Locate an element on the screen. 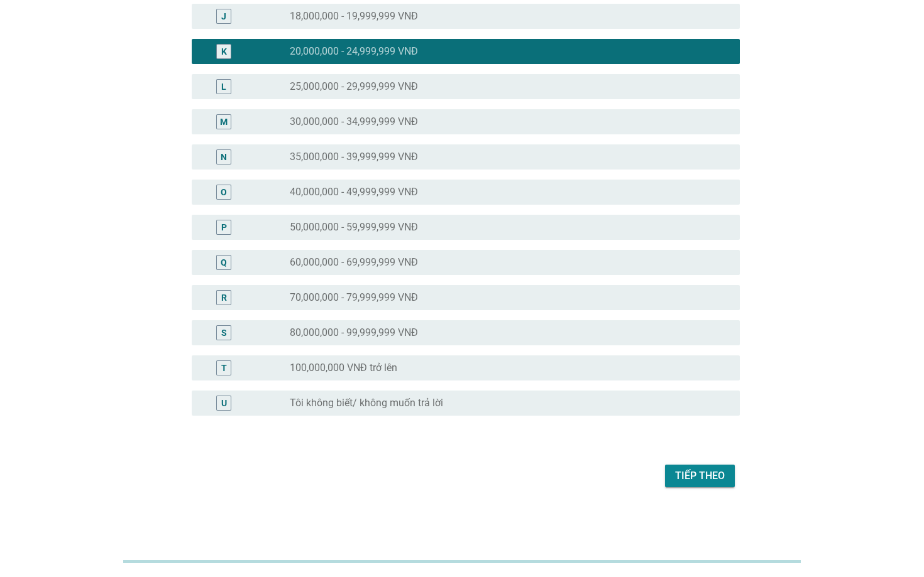 The height and width of the screenshot is (577, 924). button: Tiếp theo is located at coordinates (699, 476).